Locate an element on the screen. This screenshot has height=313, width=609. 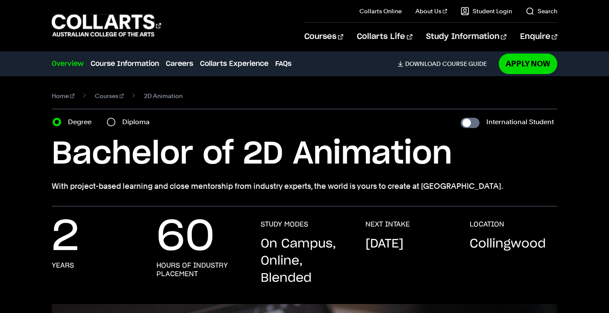
label: International Student is located at coordinates (520, 122).